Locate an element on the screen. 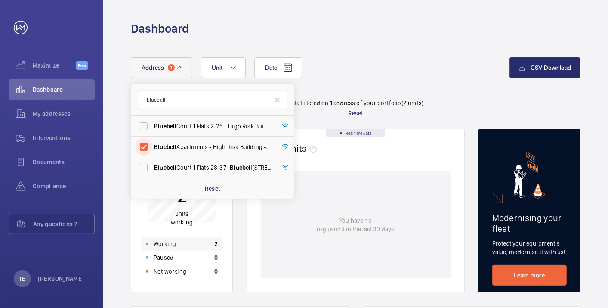 This screenshot has width=608, height=308. p: You have no rogue unit in the last 30 days is located at coordinates (356, 225).